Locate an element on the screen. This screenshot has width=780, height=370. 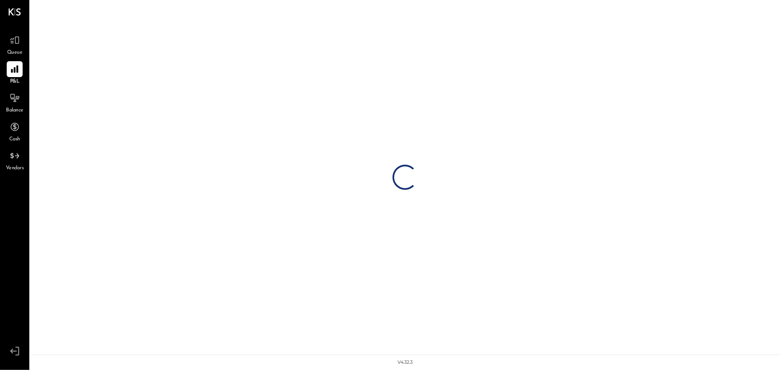
span: Cash is located at coordinates (15, 140).